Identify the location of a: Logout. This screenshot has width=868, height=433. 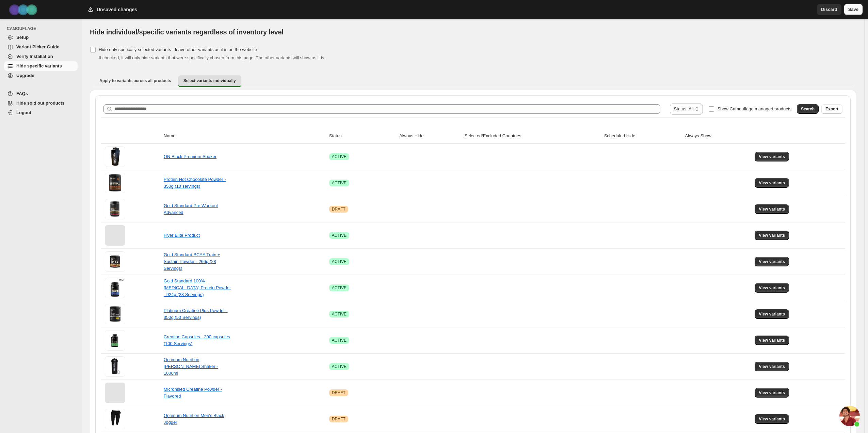
(41, 113).